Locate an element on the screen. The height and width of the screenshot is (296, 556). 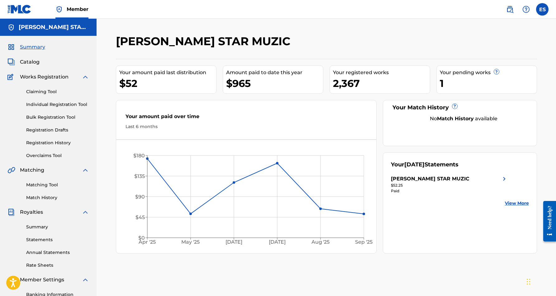
a: Rate Sheets is located at coordinates (58, 265).